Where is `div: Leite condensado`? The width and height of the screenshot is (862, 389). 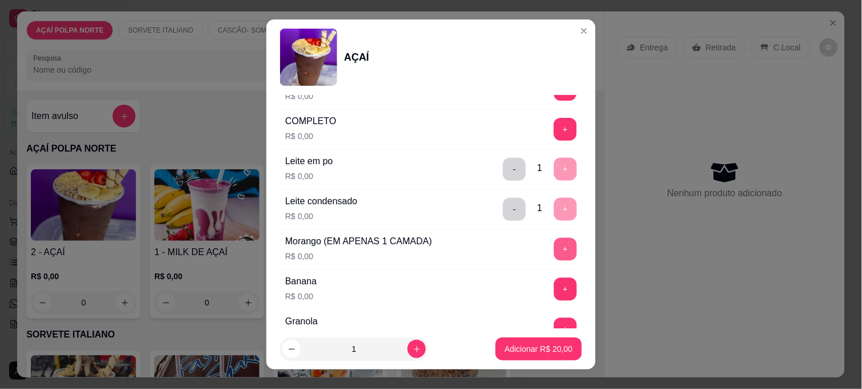 div: Leite condensado is located at coordinates (321, 201).